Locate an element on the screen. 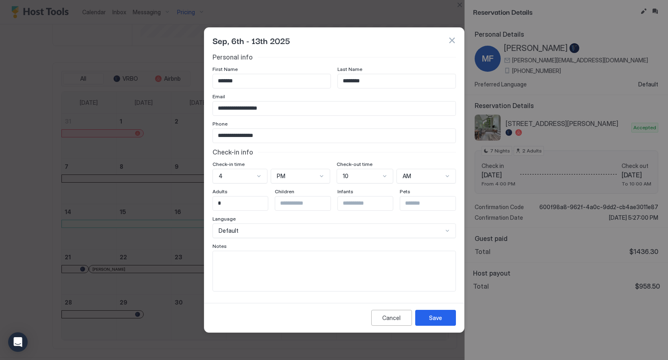 Image resolution: width=668 pixels, height=360 pixels. span: First Name is located at coordinates (225, 69).